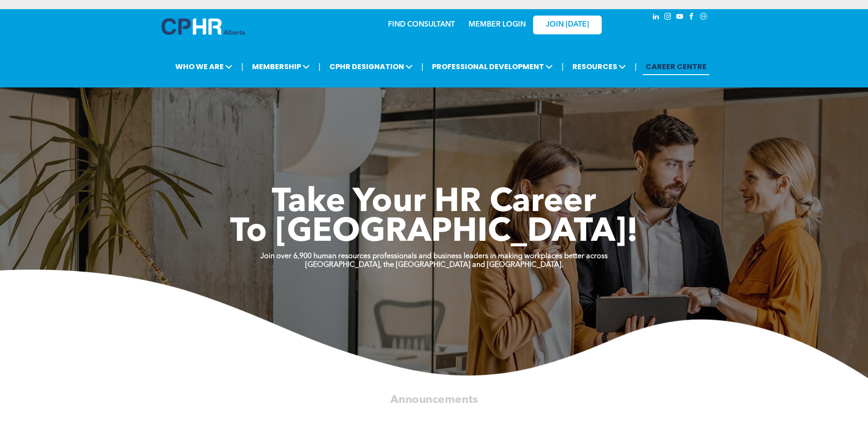 The height and width of the screenshot is (423, 868). Describe the element at coordinates (497, 25) in the screenshot. I see `a: MEMBER LOGIN` at that location.